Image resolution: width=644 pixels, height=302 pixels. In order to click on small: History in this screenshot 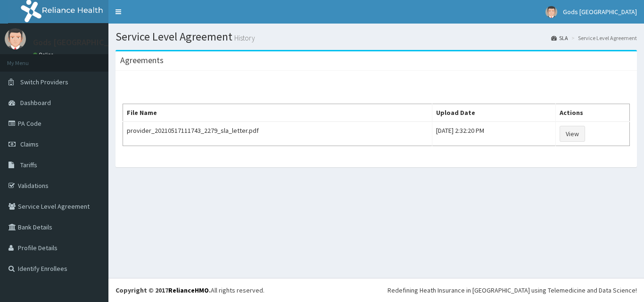, I will do `click(244, 38)`.